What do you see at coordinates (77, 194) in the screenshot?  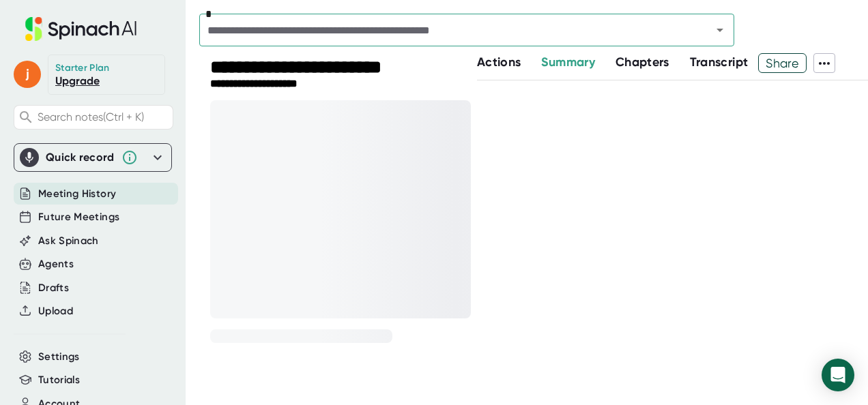 I see `button: Meeting History` at bounding box center [77, 194].